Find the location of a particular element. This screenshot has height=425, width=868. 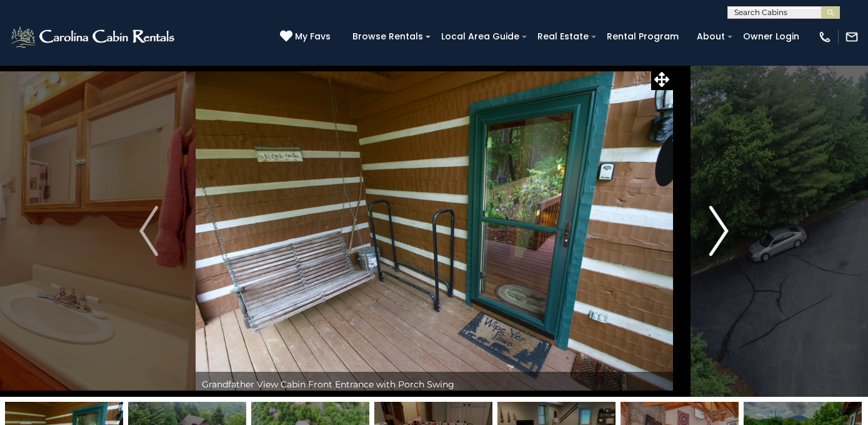

a: Owner Login is located at coordinates (771, 36).